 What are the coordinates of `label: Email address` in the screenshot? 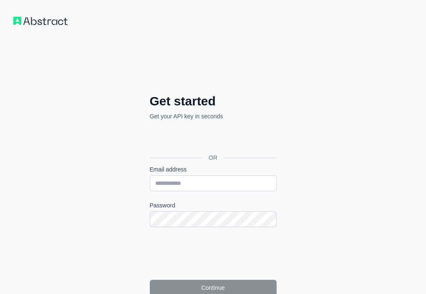 It's located at (213, 169).